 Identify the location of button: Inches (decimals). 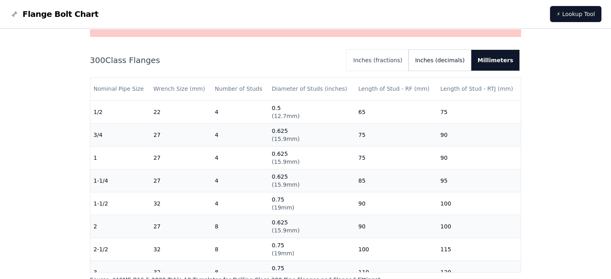
(439, 60).